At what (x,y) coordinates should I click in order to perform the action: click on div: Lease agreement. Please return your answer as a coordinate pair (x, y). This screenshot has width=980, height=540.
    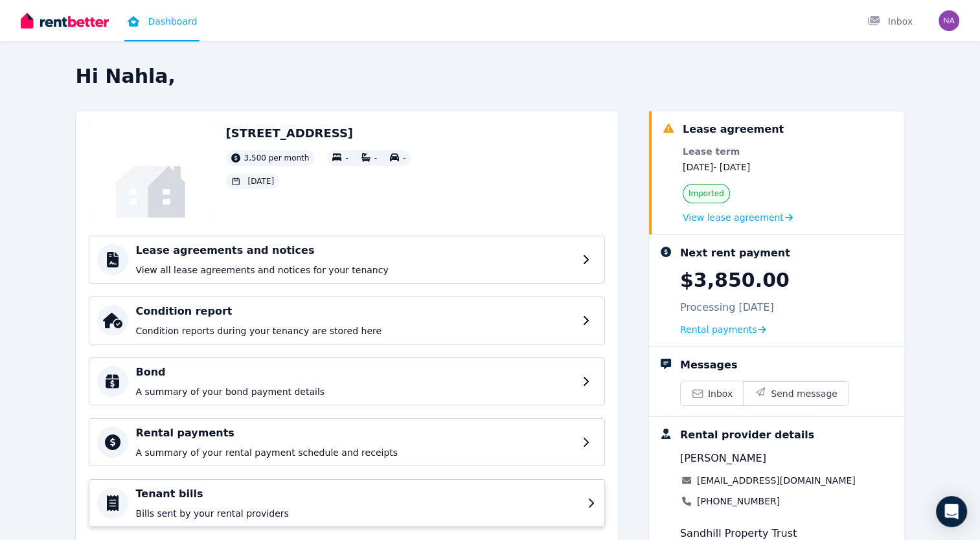
    Looking at the image, I should click on (734, 130).